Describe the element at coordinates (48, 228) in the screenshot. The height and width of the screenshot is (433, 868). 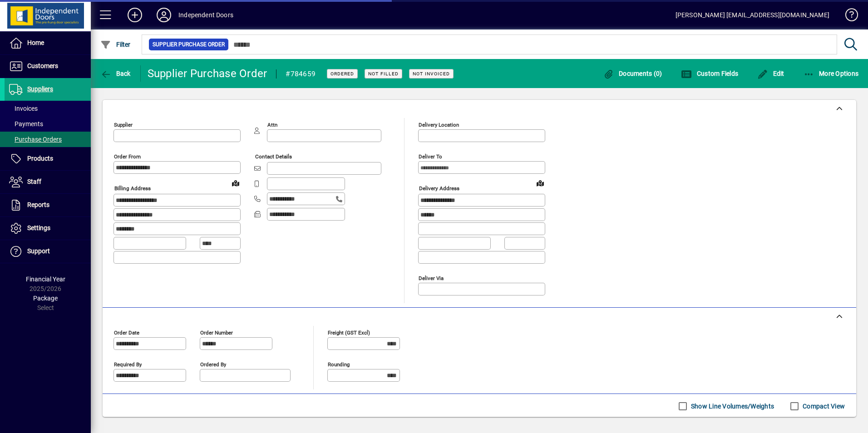
I see `a: Settings` at that location.